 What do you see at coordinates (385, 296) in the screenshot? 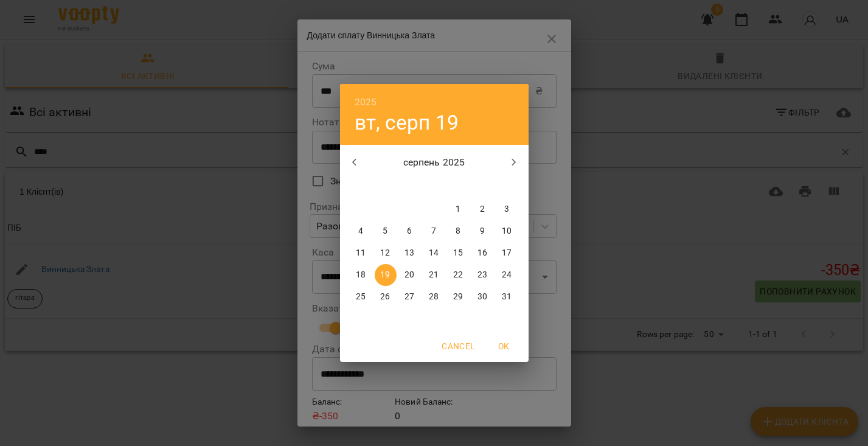
I see `p: 26` at bounding box center [385, 296].